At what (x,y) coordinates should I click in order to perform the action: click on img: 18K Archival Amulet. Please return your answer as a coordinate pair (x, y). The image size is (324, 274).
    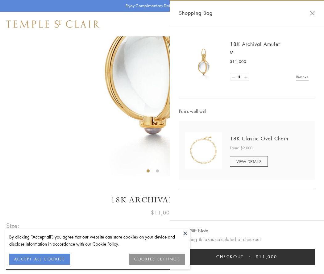
    Looking at the image, I should click on (204, 62).